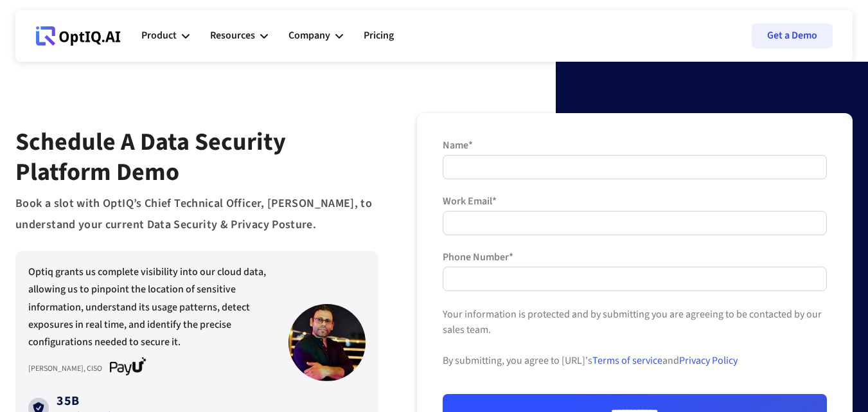  What do you see at coordinates (635, 145) in the screenshot?
I see `label: Name*` at bounding box center [635, 145].